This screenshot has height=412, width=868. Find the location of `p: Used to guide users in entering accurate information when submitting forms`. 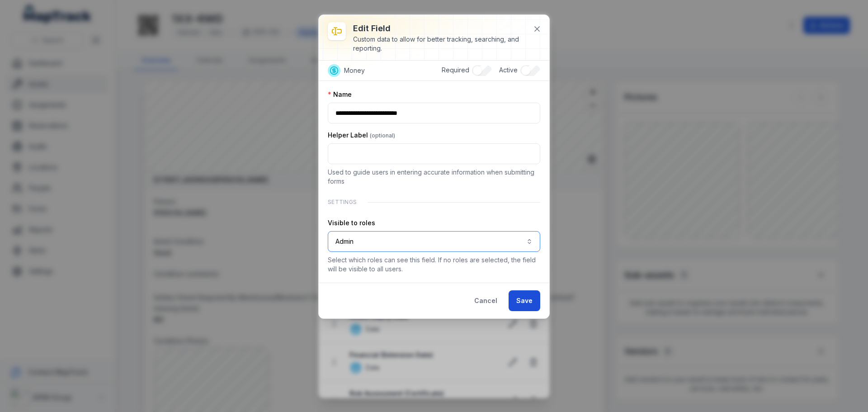

p: Used to guide users in entering accurate information when submitting forms is located at coordinates (434, 177).